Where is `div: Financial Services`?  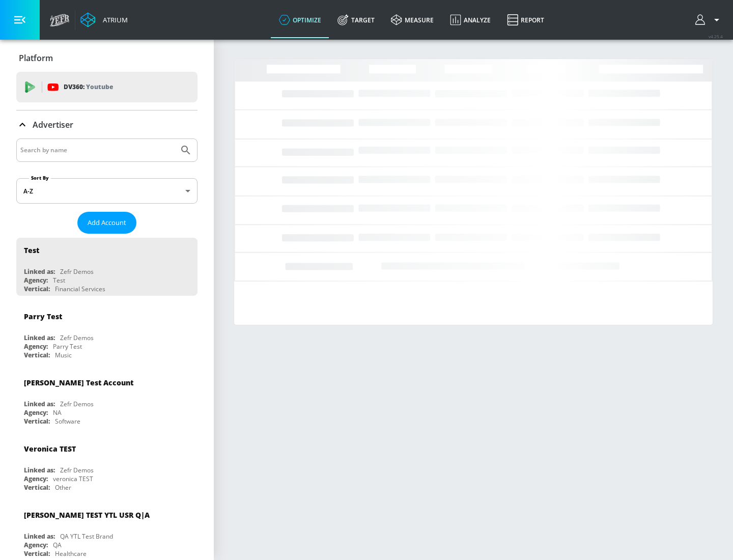
div: Financial Services is located at coordinates (80, 289).